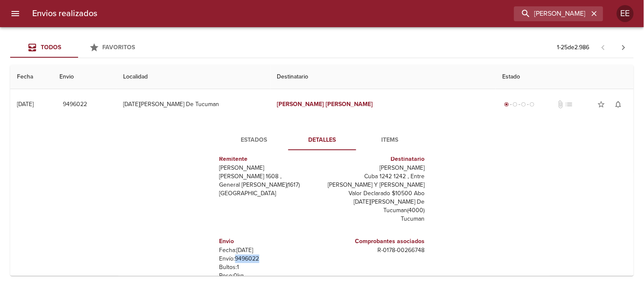 The image size is (644, 286). I want to click on span: Items, so click(390, 140).